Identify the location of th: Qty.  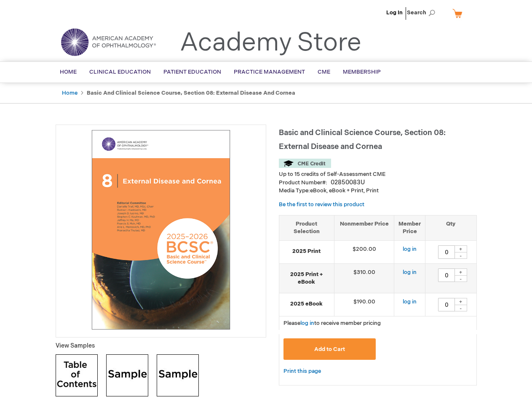
(450, 227).